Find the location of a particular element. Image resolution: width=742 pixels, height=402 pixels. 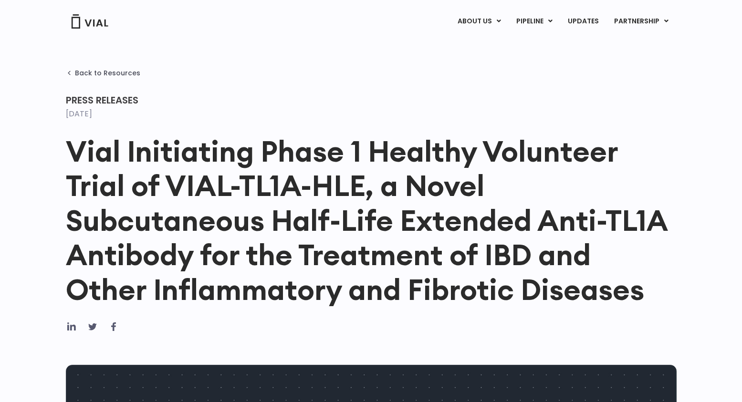

span: Back to Resources is located at coordinates (107, 73).